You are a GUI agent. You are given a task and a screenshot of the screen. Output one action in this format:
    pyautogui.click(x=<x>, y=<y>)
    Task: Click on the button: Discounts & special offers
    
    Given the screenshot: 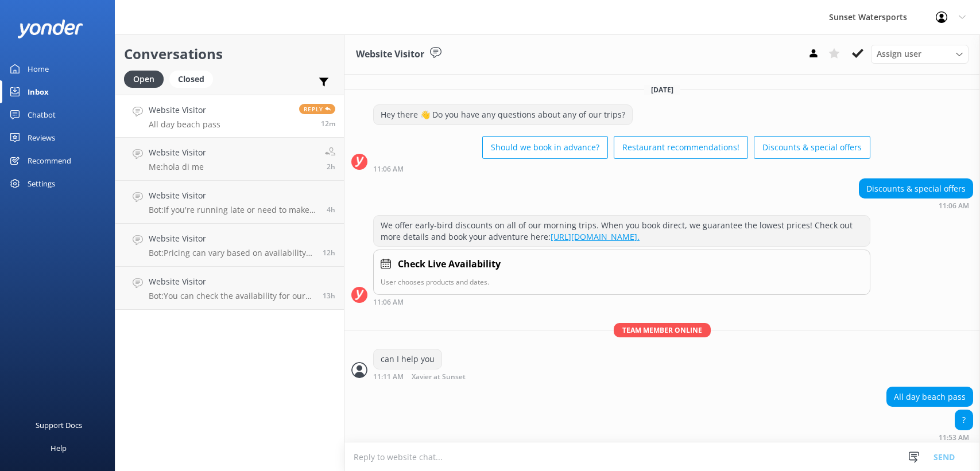 What is the action you would take?
    pyautogui.click(x=812, y=147)
    